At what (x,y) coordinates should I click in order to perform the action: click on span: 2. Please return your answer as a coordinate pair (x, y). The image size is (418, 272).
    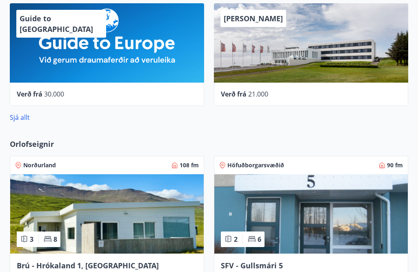
    Looking at the image, I should click on (236, 239).